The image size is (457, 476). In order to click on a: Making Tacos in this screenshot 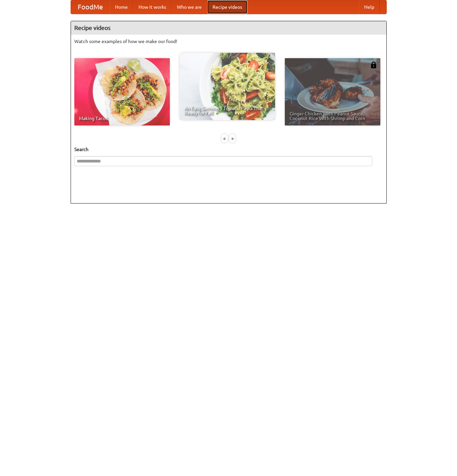, I will do `click(122, 92)`.